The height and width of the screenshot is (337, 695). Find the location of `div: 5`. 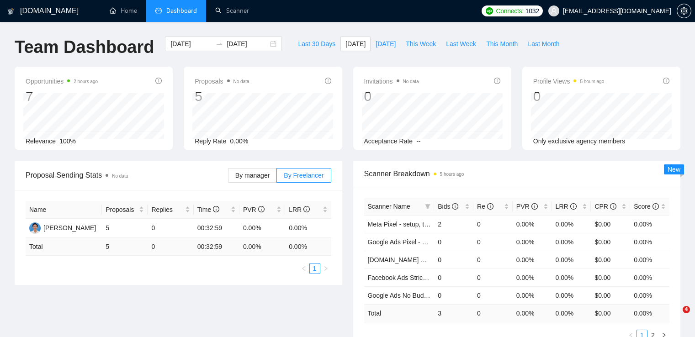

div: 5 is located at coordinates (222, 96).